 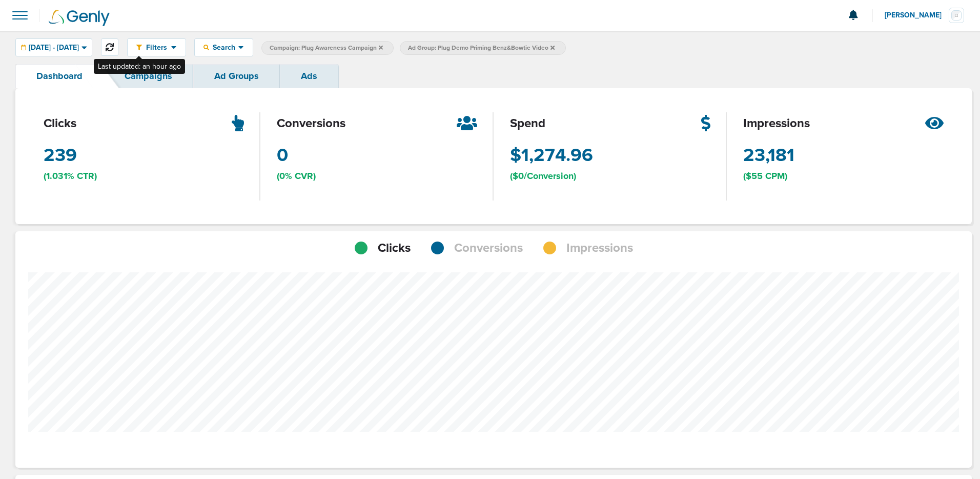 What do you see at coordinates (140, 66) in the screenshot?
I see `div: Last updated: an hour ago` at bounding box center [140, 66].